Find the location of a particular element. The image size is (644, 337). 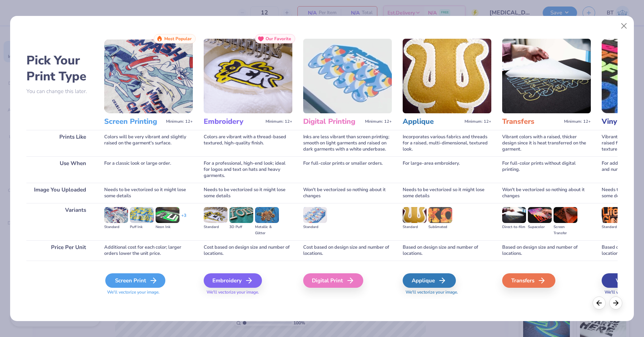

div: Direct-to-film is located at coordinates (514, 227).